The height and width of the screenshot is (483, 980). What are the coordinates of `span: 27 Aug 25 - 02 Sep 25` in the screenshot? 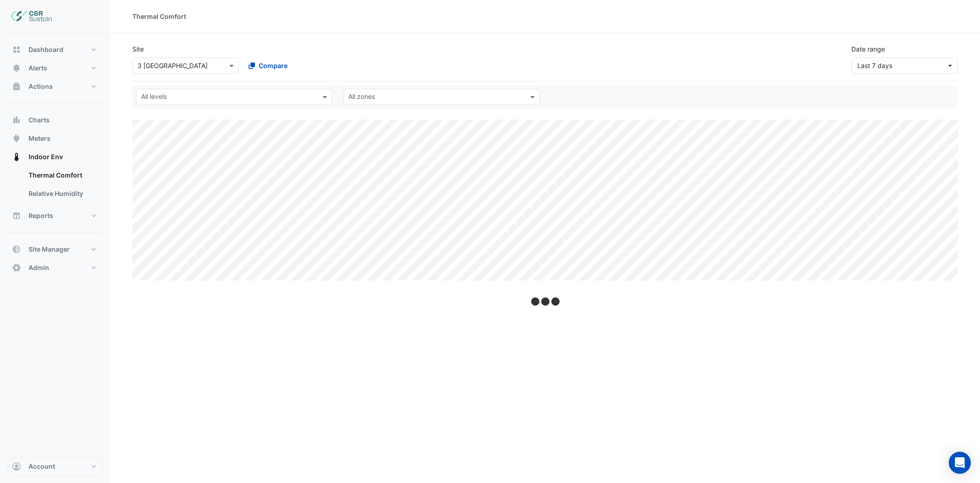 It's located at (875, 65).